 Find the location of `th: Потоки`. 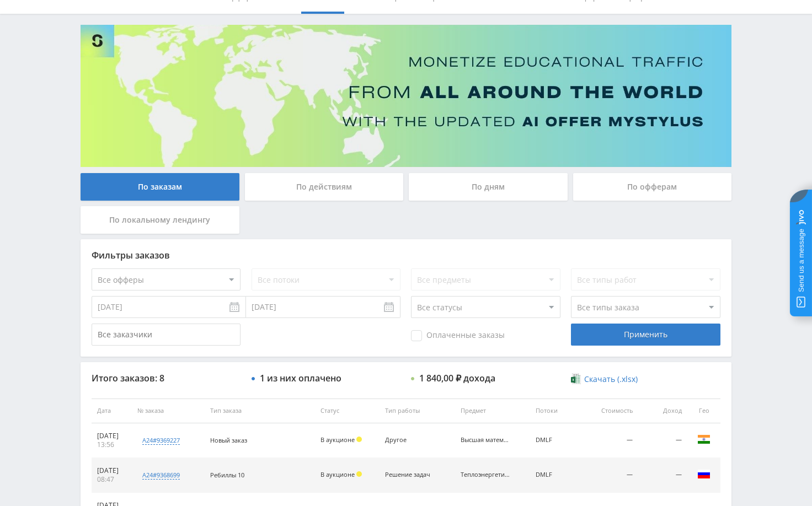

th: Потоки is located at coordinates (558, 411).